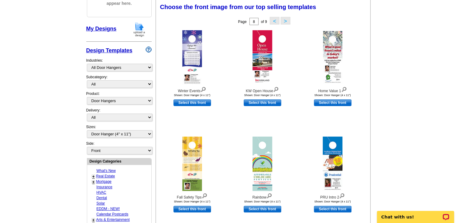 This screenshot has height=223, width=458. I want to click on a: Design Templates, so click(109, 51).